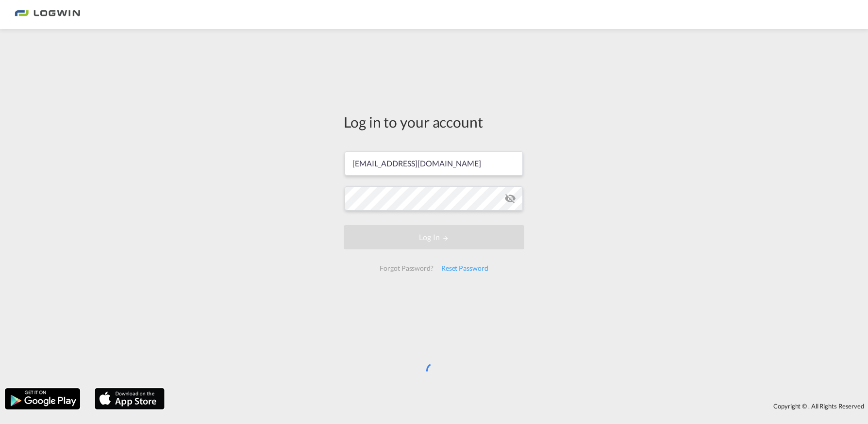  What do you see at coordinates (47, 15) in the screenshot?
I see `img: 2761ae10d95411efa20a1f5e0282d2d7.png` at bounding box center [47, 15].